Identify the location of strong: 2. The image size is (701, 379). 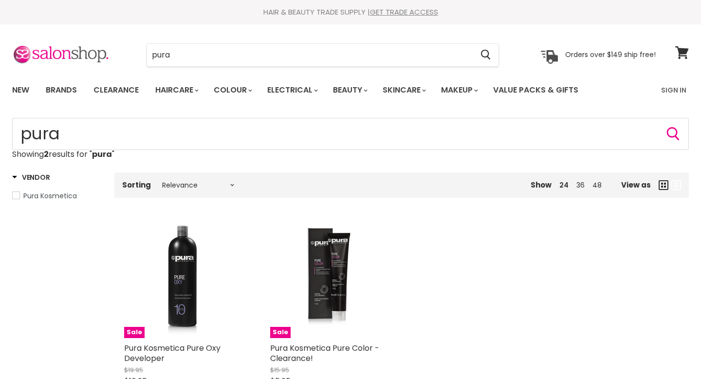
(46, 154).